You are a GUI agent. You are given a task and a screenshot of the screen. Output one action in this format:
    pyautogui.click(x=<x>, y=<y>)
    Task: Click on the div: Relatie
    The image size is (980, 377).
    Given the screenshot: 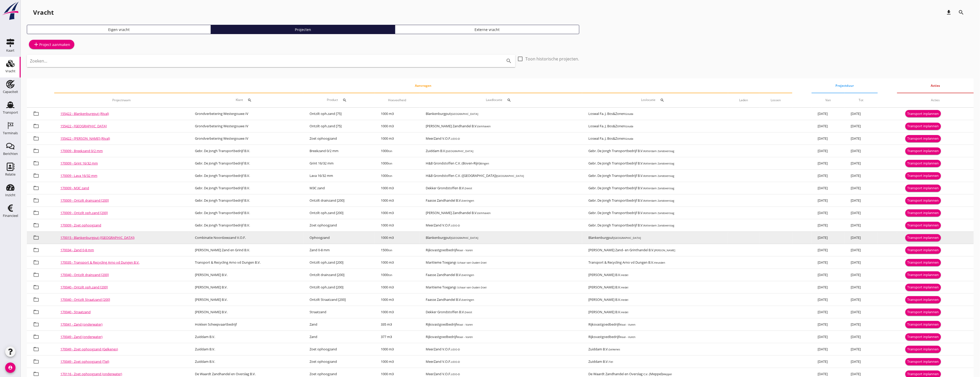 What is the action you would take?
    pyautogui.click(x=11, y=174)
    